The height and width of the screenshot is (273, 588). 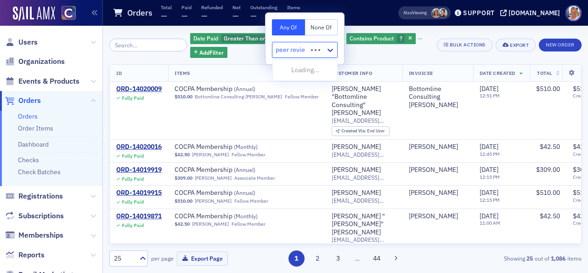 I want to click on strong: 25, so click(x=530, y=258).